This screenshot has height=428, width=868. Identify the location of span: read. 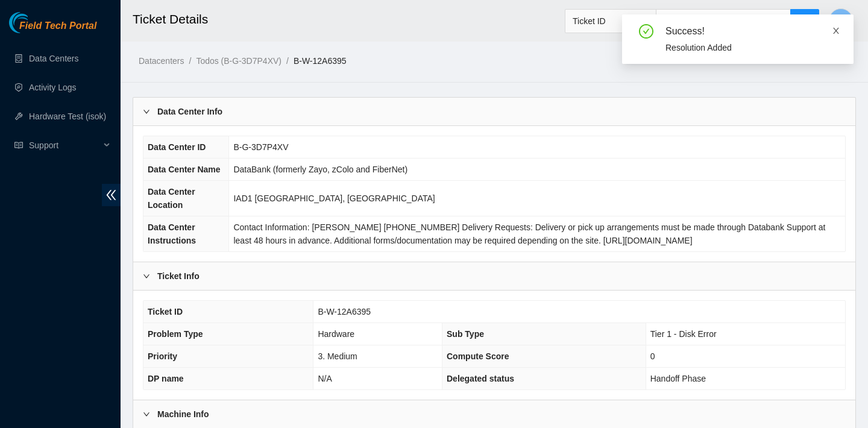
(19, 146).